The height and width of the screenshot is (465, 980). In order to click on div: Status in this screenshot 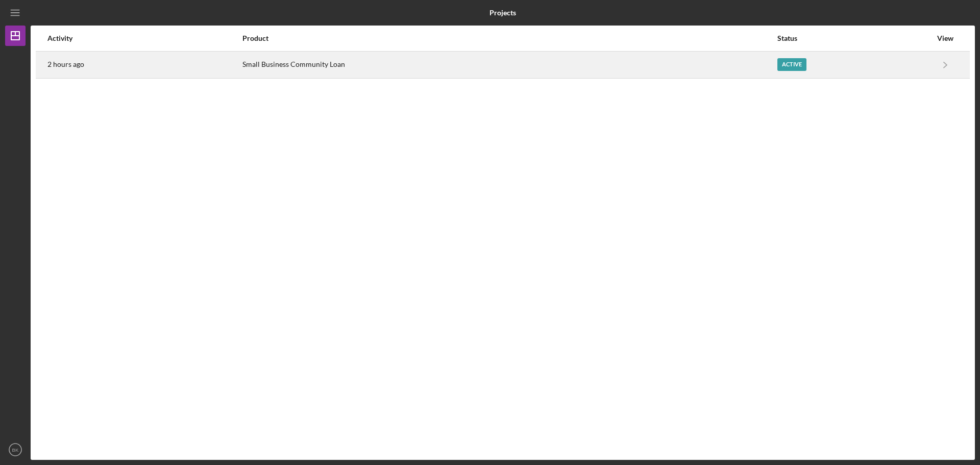, I will do `click(855, 38)`.